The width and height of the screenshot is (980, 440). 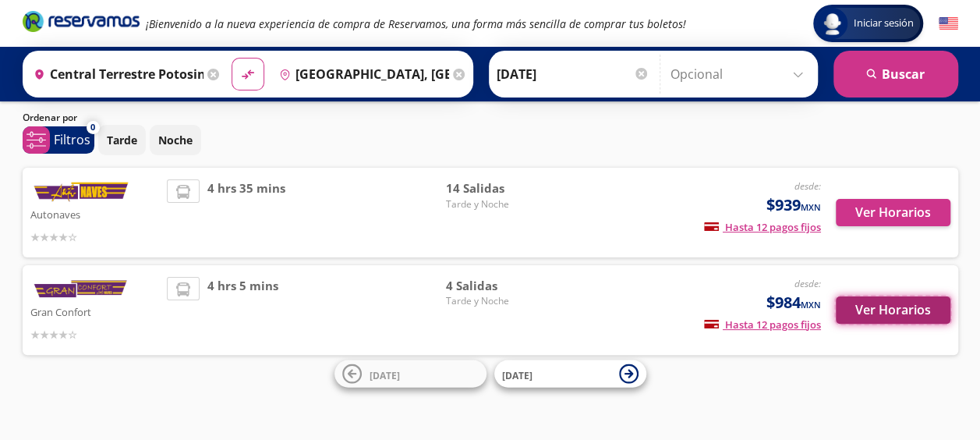 What do you see at coordinates (95, 214) in the screenshot?
I see `p: Autonaves` at bounding box center [95, 214].